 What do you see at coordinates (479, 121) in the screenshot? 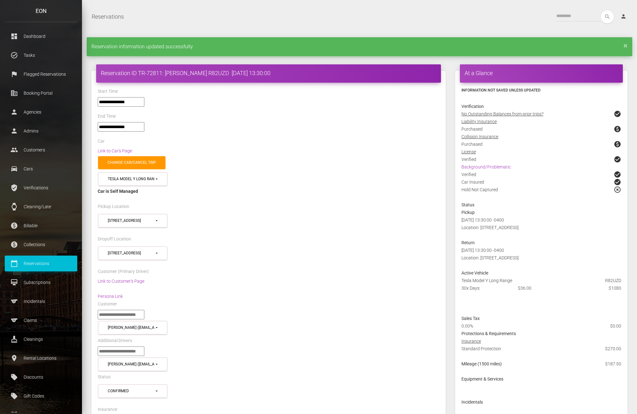
I see `u: Liability Insurance` at bounding box center [479, 121].